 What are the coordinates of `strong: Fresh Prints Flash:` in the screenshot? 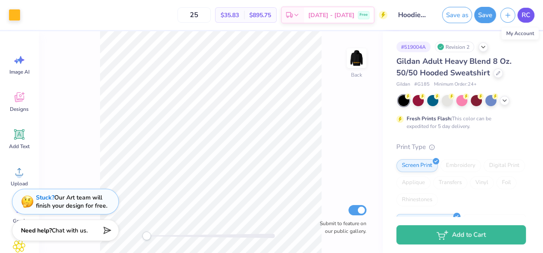 It's located at (430, 119).